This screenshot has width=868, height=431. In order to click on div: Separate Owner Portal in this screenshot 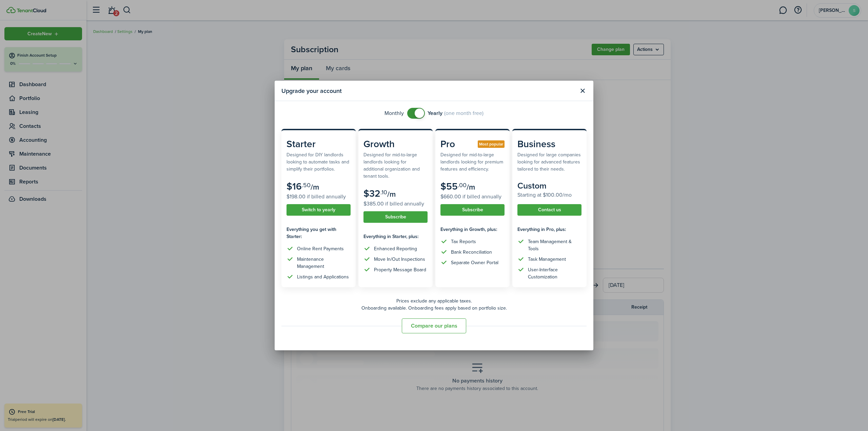, I will do `click(475, 262)`.